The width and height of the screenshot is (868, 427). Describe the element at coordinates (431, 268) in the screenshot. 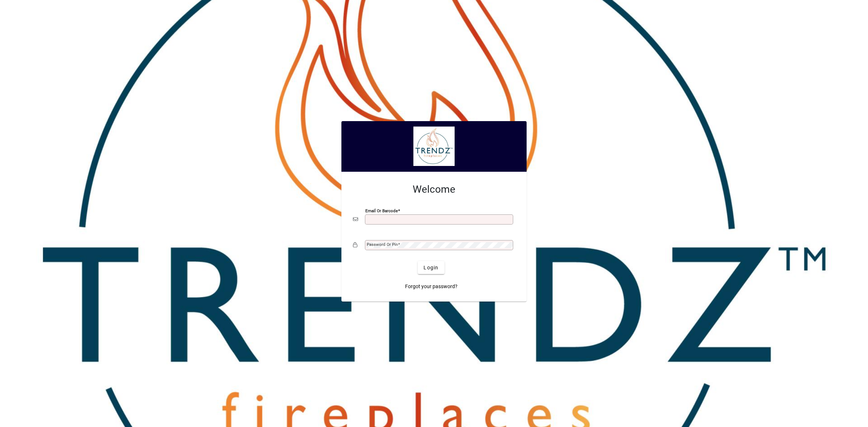

I see `span: Login` at that location.